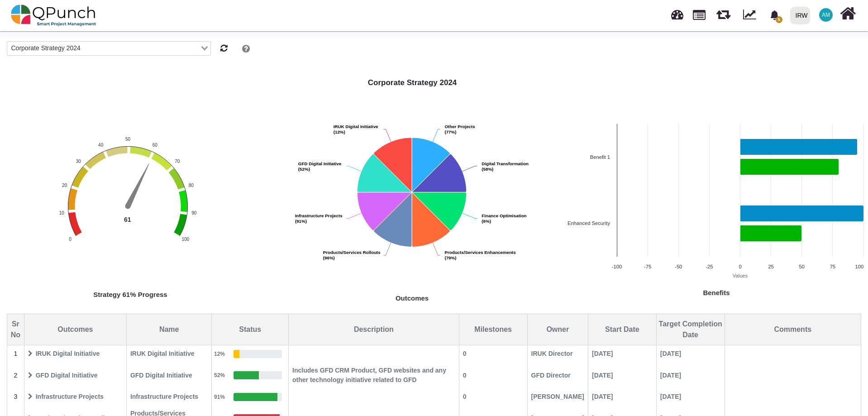 This screenshot has height=416, width=868. What do you see at coordinates (194, 213) in the screenshot?
I see `text: 90` at bounding box center [194, 213].